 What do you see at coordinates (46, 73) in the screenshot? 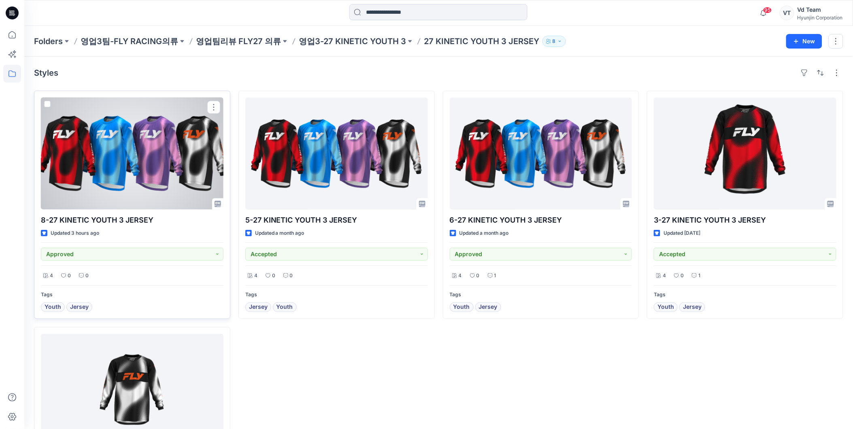
I see `h4: Styles` at bounding box center [46, 73].